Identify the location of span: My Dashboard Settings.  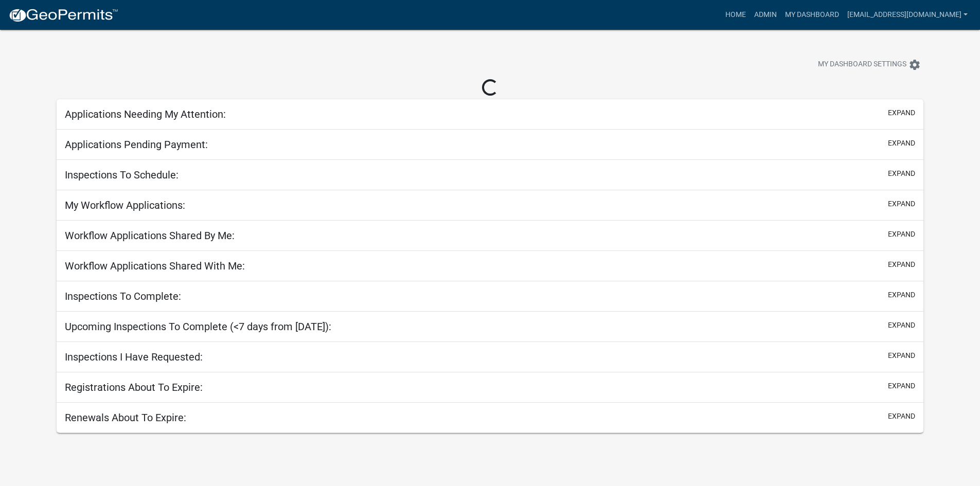
(863, 65).